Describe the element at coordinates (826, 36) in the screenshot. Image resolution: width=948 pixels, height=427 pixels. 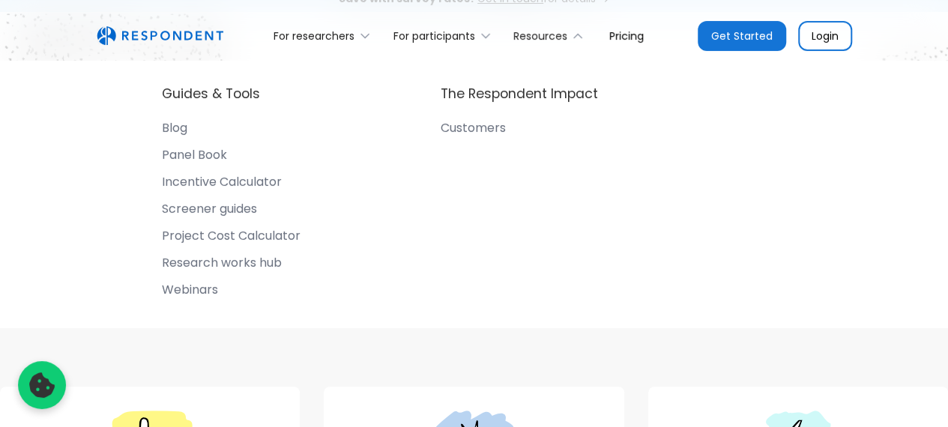
I see `a: Login` at that location.